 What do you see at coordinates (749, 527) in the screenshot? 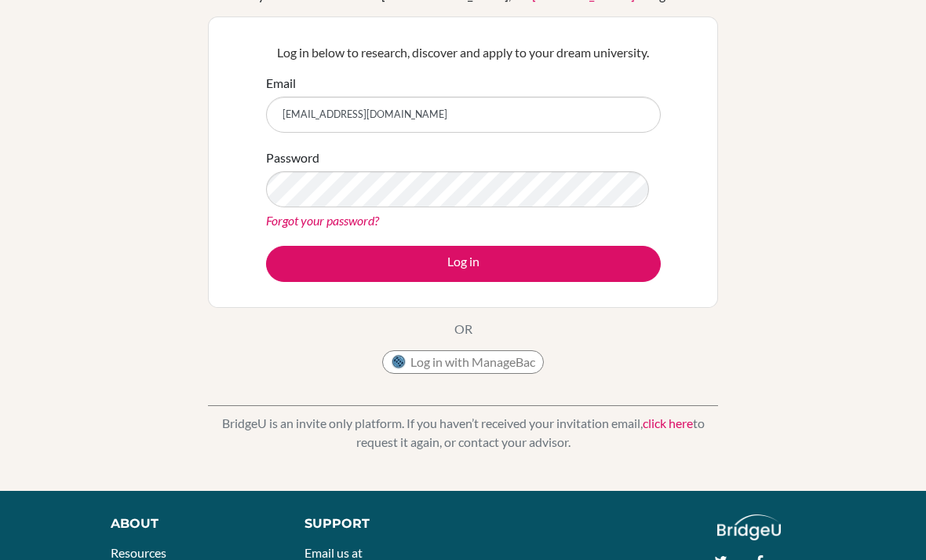
I see `img: logo_white@2x-f4f0deed5e89b7ecb1c2cc34c3e3d731f90f0f143d5ea2071677605dd97b5244.png` at bounding box center [749, 527].